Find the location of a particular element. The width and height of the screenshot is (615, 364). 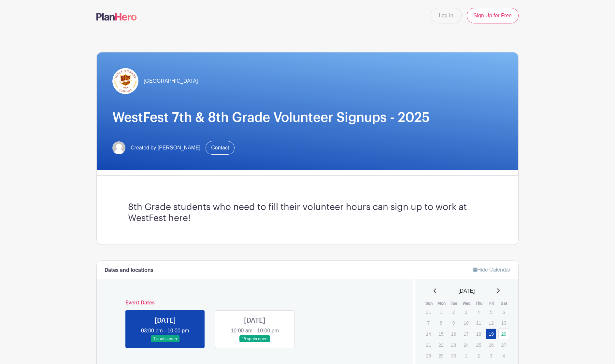

p: 18 is located at coordinates (478, 334).